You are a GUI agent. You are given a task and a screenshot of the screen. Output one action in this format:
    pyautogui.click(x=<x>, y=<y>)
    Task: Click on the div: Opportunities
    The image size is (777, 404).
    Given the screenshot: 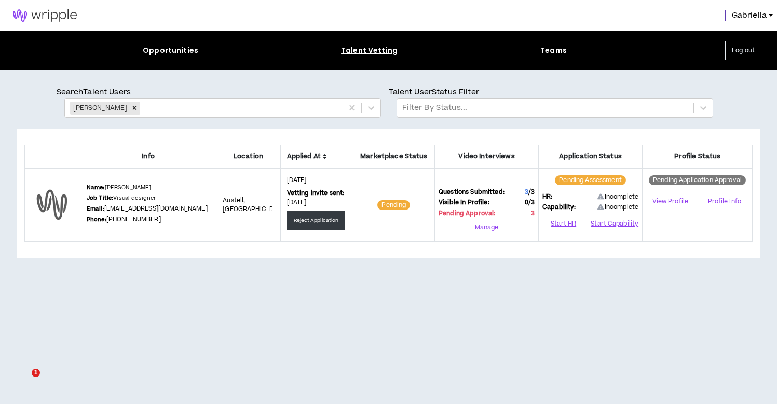 What is the action you would take?
    pyautogui.click(x=170, y=50)
    